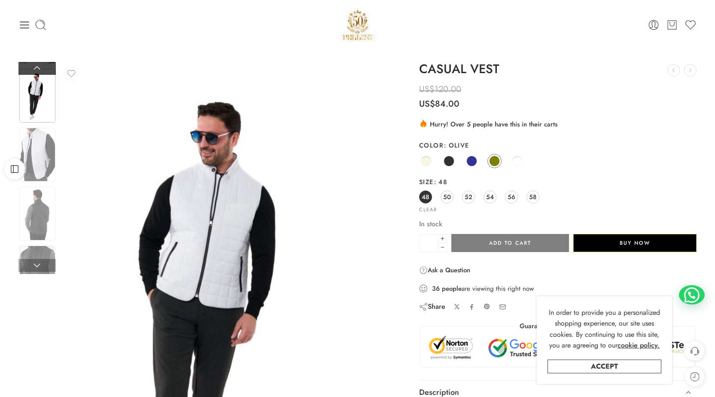  What do you see at coordinates (558, 124) in the screenshot?
I see `div: Hurry! Over 5 people have this in their carts` at bounding box center [558, 124].